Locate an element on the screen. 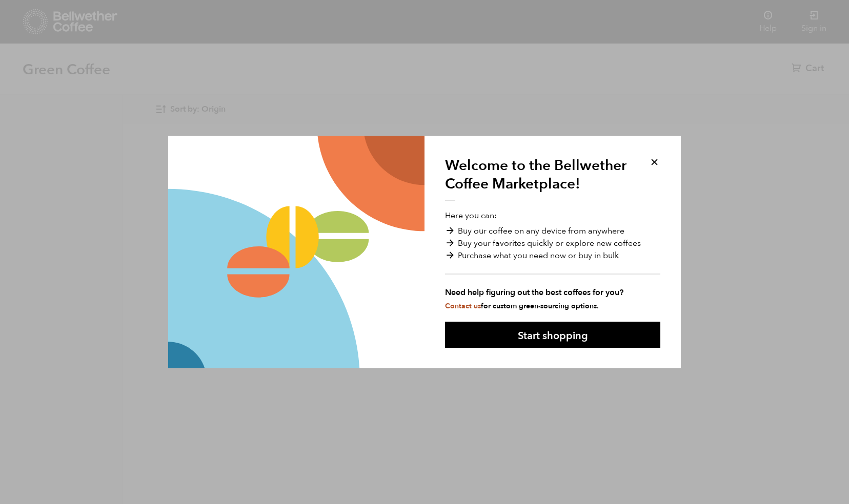 The image size is (849, 504). strong: Need help figuring out the best coffees for you? is located at coordinates (552, 293).